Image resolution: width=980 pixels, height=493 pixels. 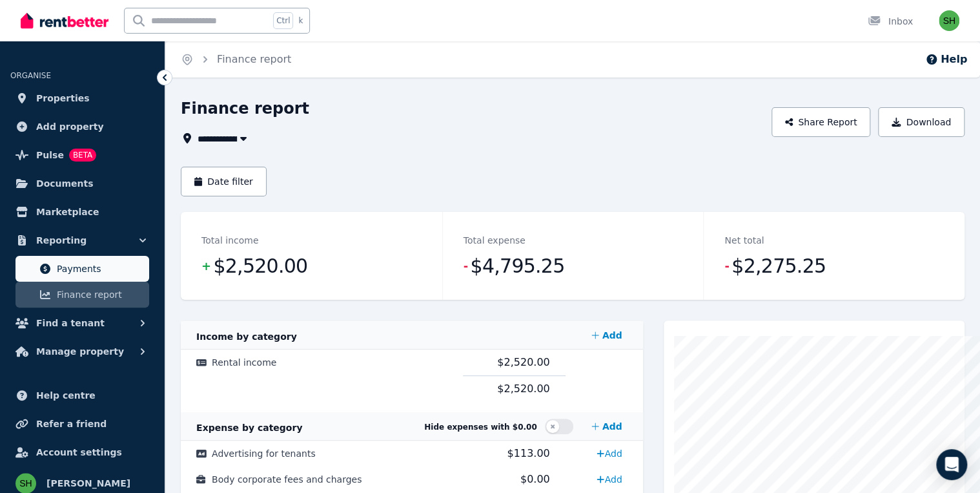 I want to click on dt: Total income, so click(x=230, y=240).